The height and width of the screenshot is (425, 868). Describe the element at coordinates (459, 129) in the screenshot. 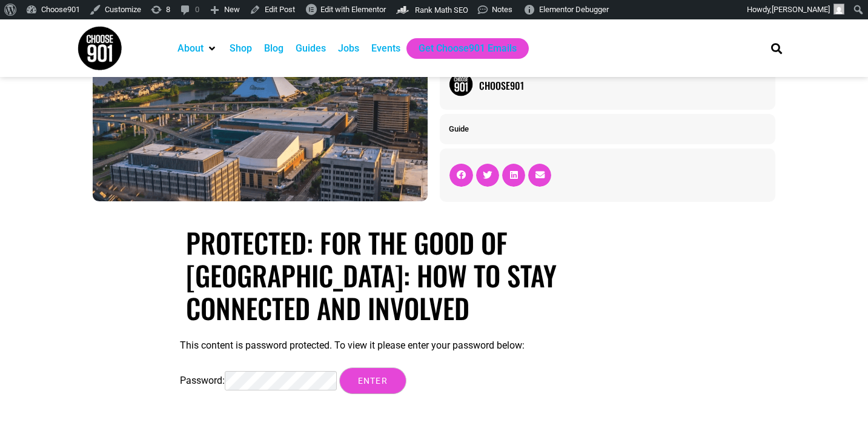

I see `a: Guide` at that location.